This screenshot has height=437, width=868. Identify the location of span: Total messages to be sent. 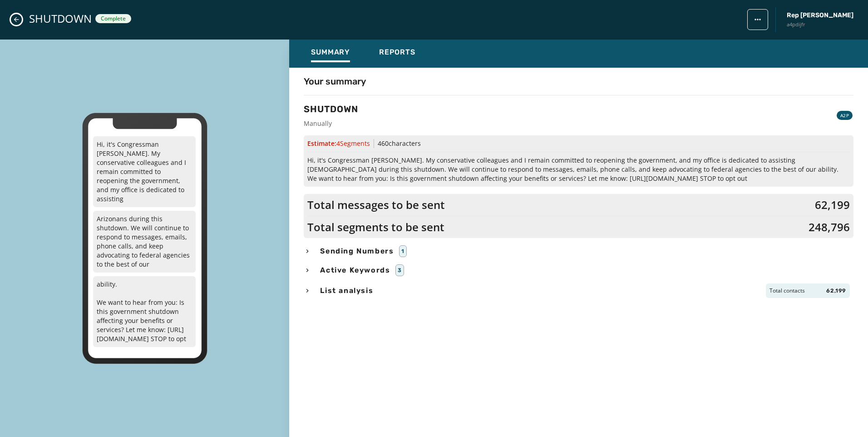
(376, 204).